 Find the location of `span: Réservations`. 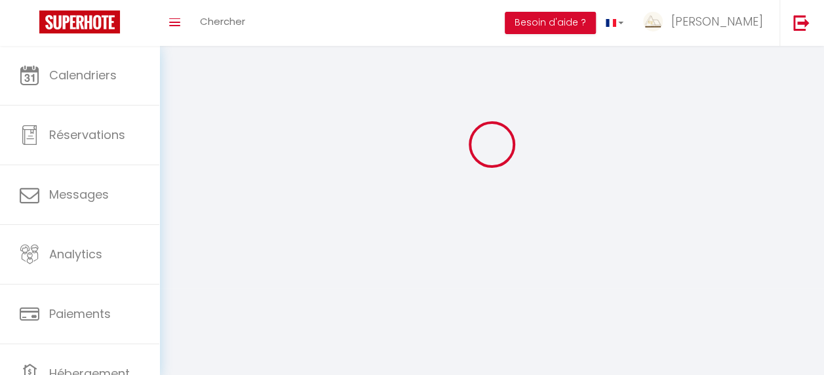

span: Réservations is located at coordinates (87, 134).